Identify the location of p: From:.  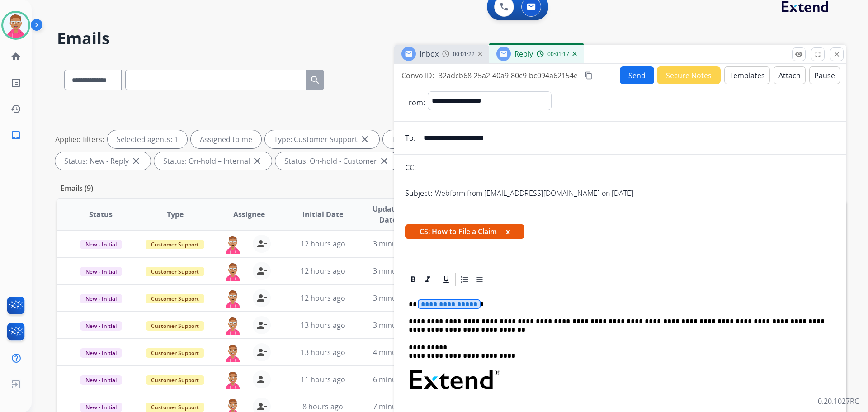
(415, 103).